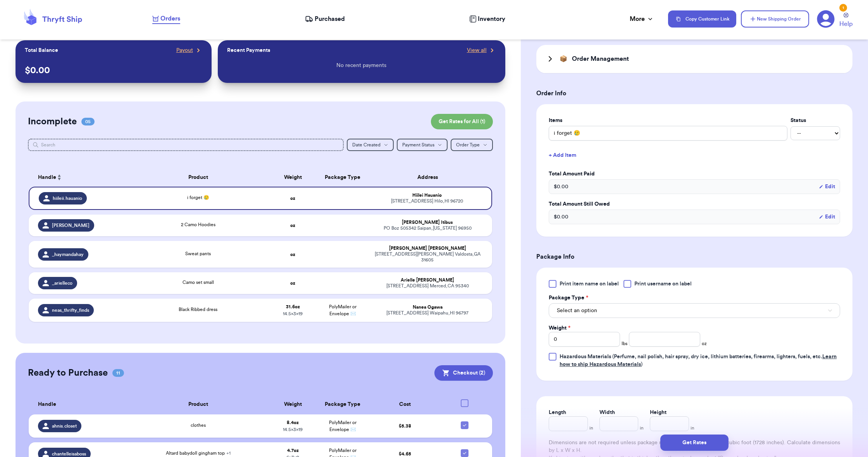  I want to click on span: Camo set small, so click(198, 282).